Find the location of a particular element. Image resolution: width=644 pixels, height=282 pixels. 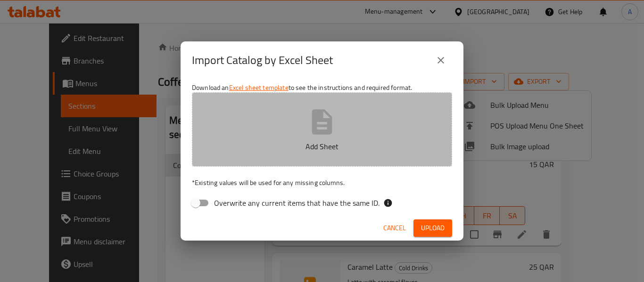

button: Upload is located at coordinates (433, 228).